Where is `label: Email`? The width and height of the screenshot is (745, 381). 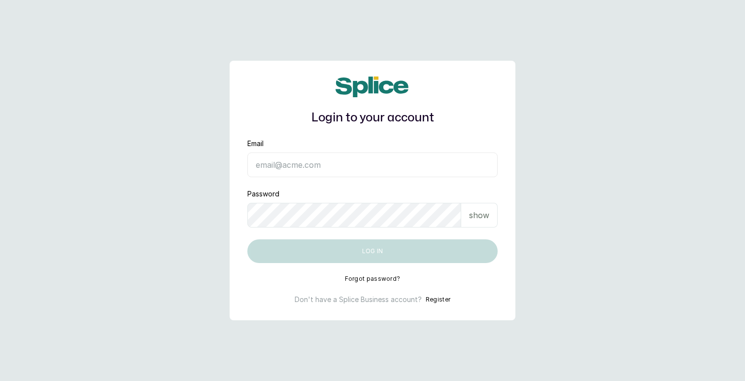 label: Email is located at coordinates (255, 143).